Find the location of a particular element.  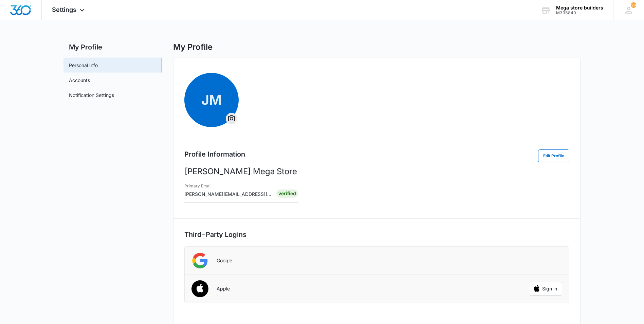

div: notifications count is located at coordinates (633, 5).